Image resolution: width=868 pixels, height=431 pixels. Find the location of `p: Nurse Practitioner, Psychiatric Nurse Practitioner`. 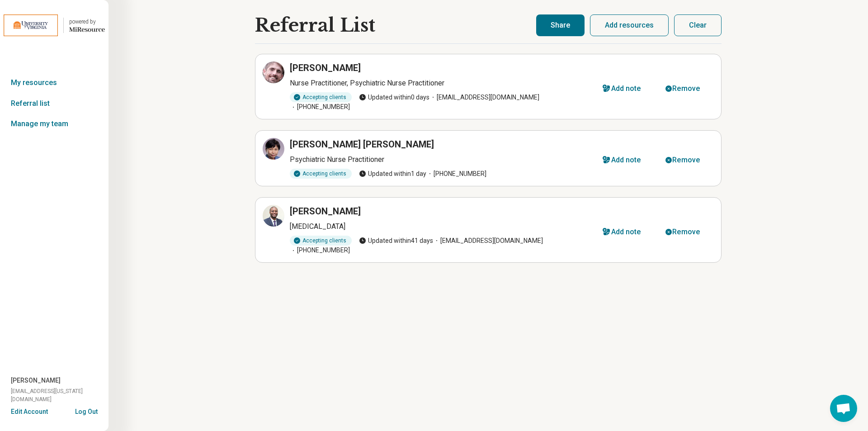

p: Nurse Practitioner, Psychiatric Nurse Practitioner is located at coordinates (441, 83).